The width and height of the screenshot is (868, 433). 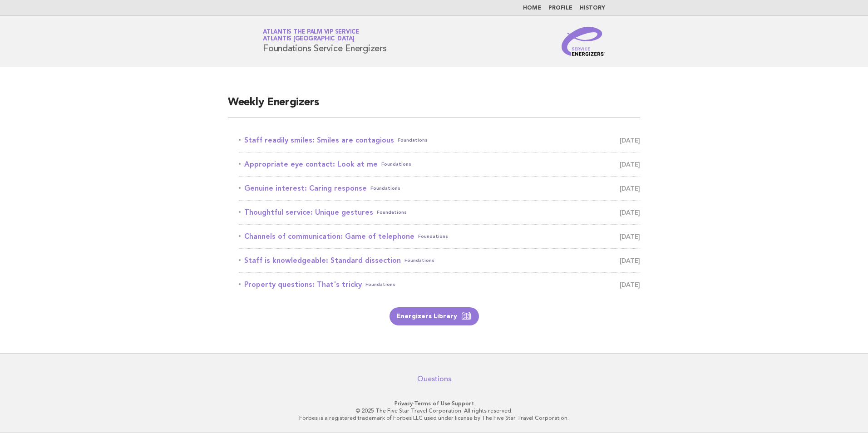 I want to click on a: Support, so click(x=462, y=404).